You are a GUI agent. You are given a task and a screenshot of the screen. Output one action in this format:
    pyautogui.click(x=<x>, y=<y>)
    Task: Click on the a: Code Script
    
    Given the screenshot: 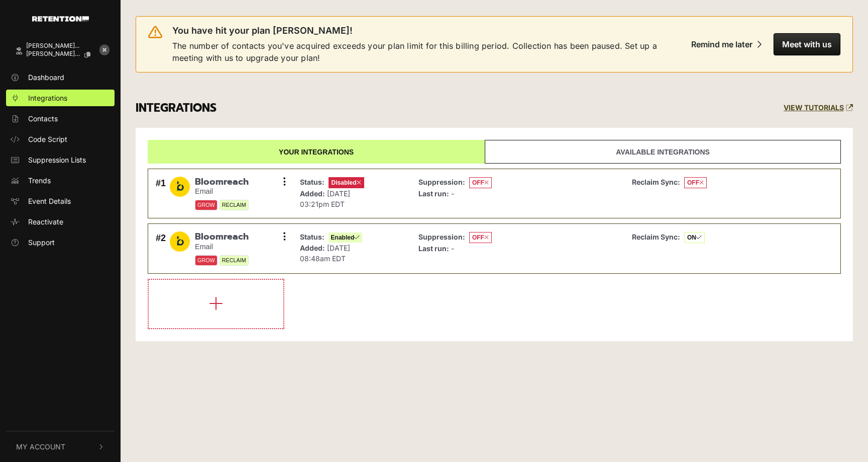 What is the action you would take?
    pyautogui.click(x=60, y=139)
    